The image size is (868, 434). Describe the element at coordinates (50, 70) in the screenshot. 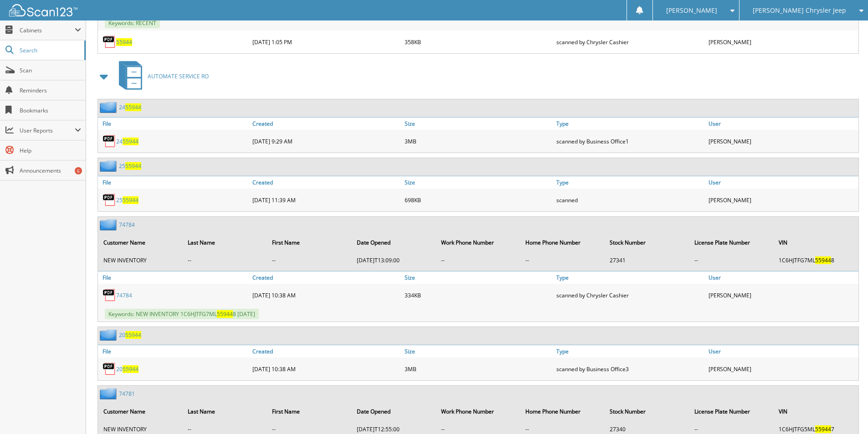

I see `span: Scan` at that location.